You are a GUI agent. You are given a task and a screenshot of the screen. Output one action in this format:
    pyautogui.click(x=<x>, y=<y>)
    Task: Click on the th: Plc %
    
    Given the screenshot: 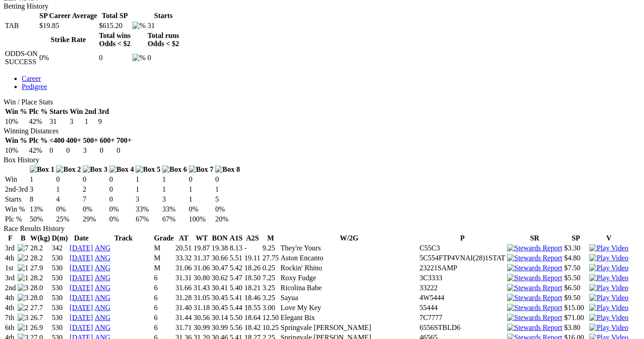 What is the action you would take?
    pyautogui.click(x=38, y=112)
    